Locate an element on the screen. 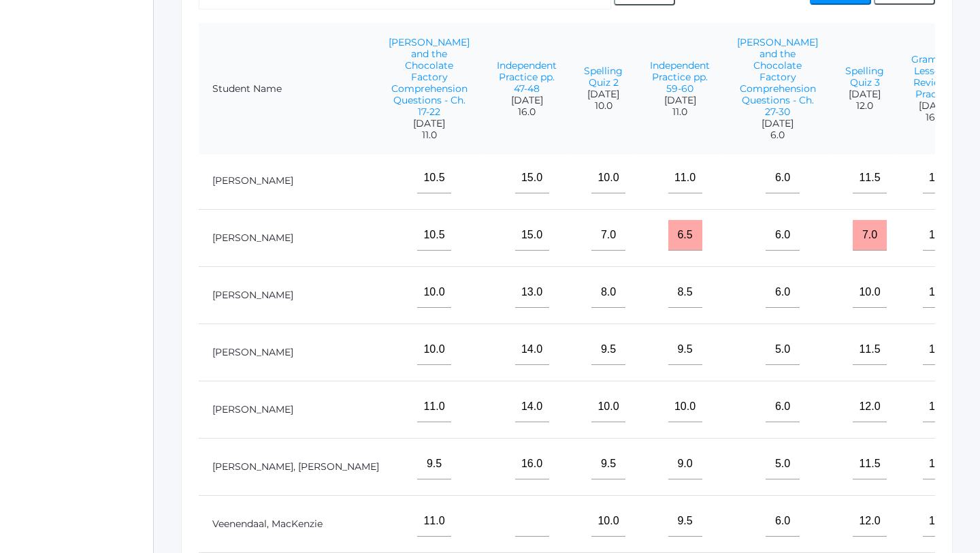 This screenshot has height=553, width=980. a: Independent Practice pp. 47-48 is located at coordinates (527, 77).